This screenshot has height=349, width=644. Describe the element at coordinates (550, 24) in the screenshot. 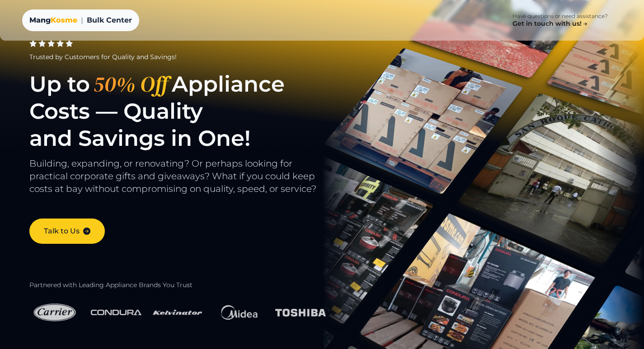

I see `h4: Get in touch with us!` at that location.